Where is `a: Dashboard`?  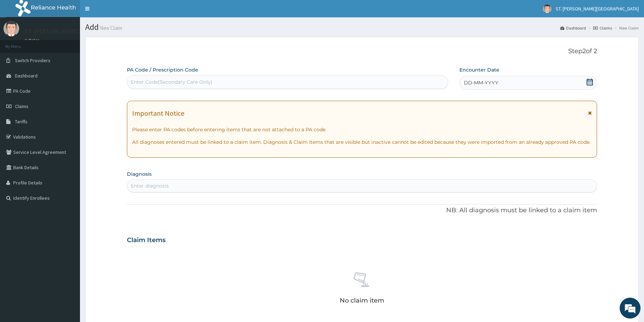
a: Dashboard is located at coordinates (573, 28).